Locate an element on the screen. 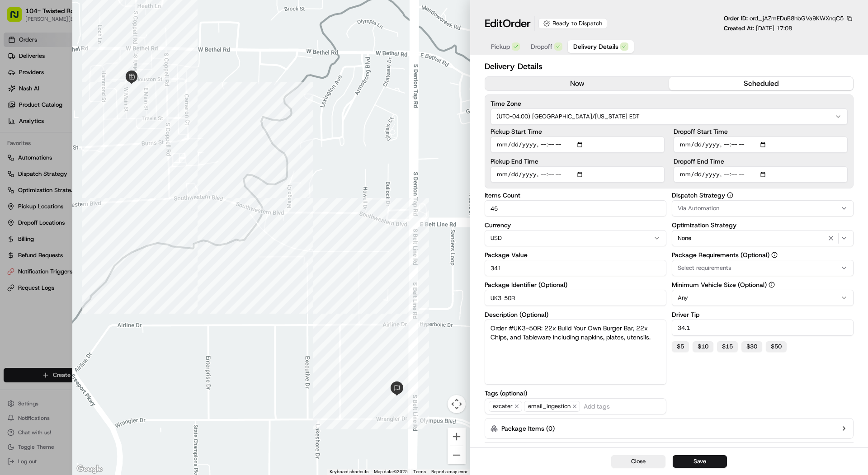 The image size is (868, 475). div: We're available if you need us! is located at coordinates (83, 98).